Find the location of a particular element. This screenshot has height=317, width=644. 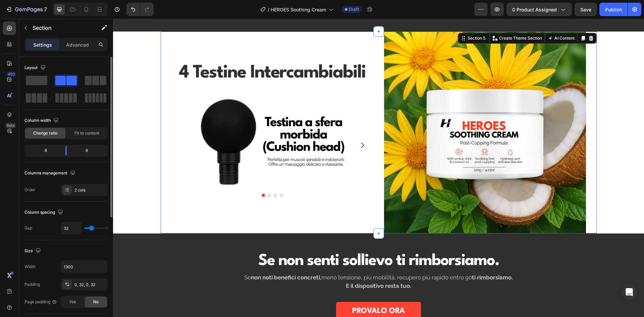

div: Size is located at coordinates (34, 251).